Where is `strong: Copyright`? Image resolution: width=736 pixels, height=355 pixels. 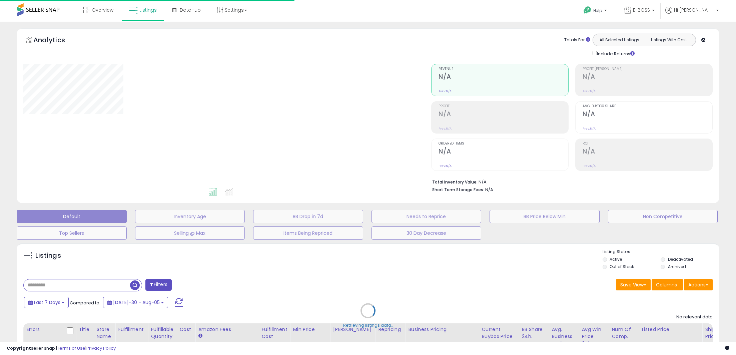
strong: Copyright is located at coordinates (19, 348).